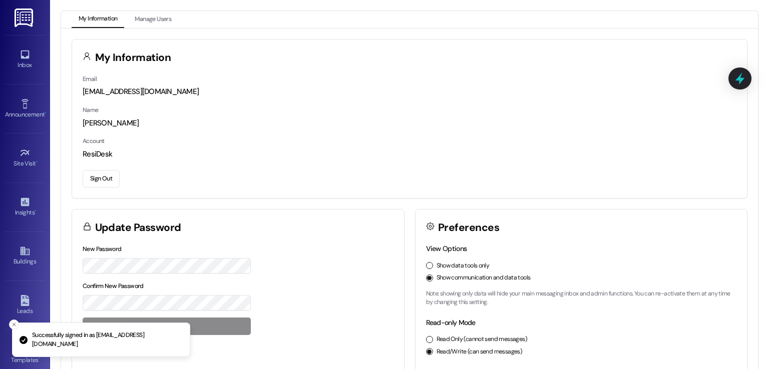 This screenshot has height=369, width=769. Describe the element at coordinates (25, 60) in the screenshot. I see `a: Inbox` at that location.